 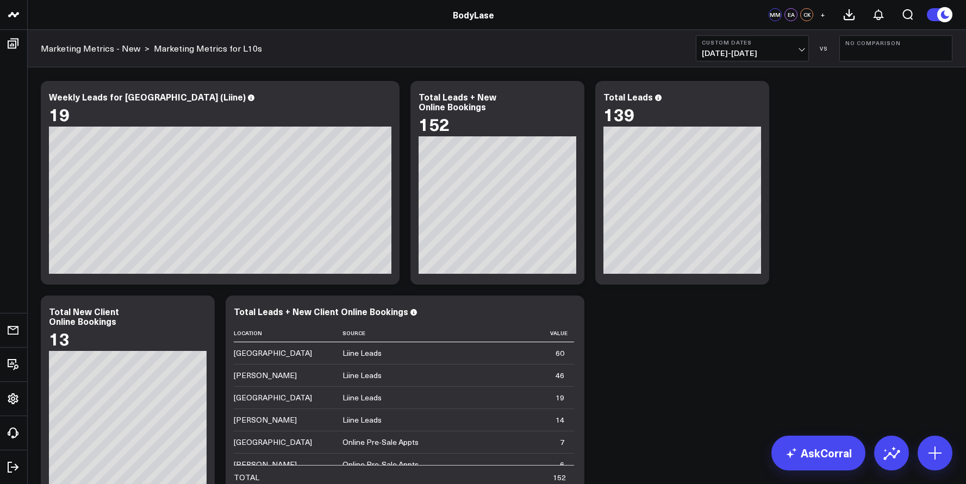 What do you see at coordinates (560, 353) in the screenshot?
I see `div: 60` at bounding box center [560, 353].